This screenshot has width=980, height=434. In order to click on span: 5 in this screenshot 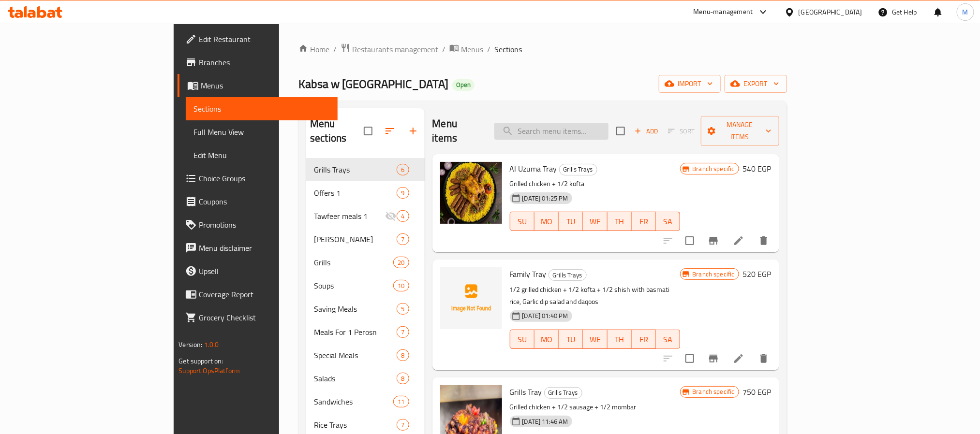, I will do `click(402, 309)`.